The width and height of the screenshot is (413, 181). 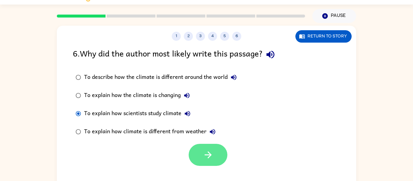 I want to click on button: 3, so click(x=200, y=36).